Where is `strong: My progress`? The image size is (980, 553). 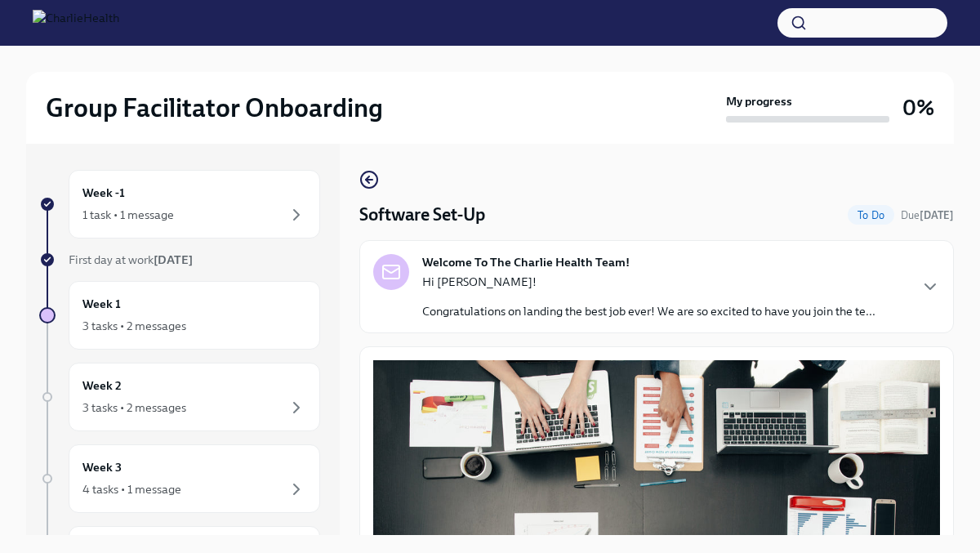 strong: My progress is located at coordinates (759, 102).